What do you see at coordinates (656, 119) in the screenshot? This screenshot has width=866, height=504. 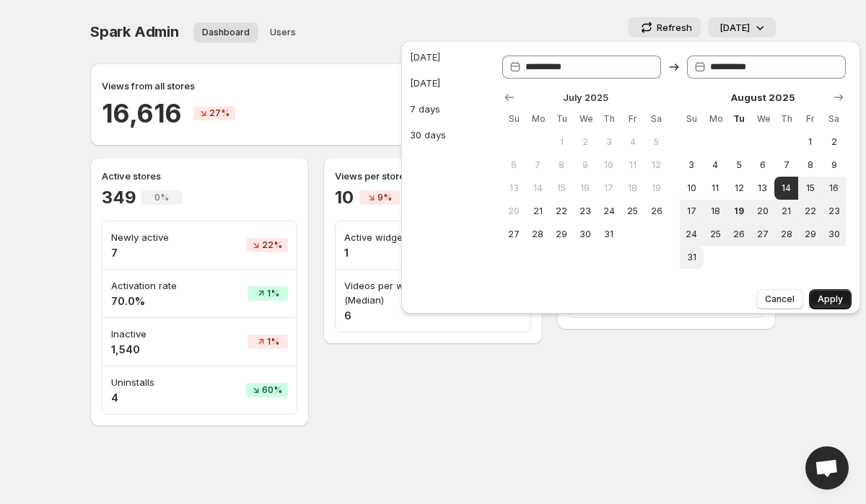 I see `span: Sa` at bounding box center [656, 119].